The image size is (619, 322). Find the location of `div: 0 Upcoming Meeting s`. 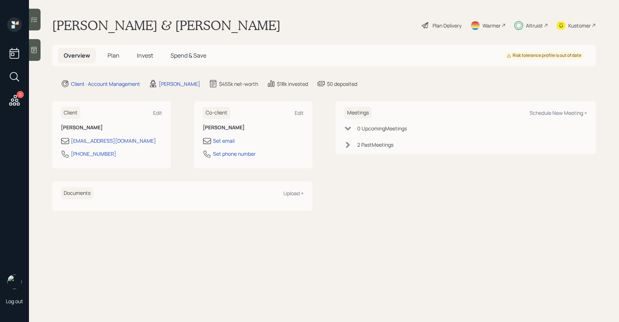

div: 0 Upcoming Meeting s is located at coordinates (382, 128).